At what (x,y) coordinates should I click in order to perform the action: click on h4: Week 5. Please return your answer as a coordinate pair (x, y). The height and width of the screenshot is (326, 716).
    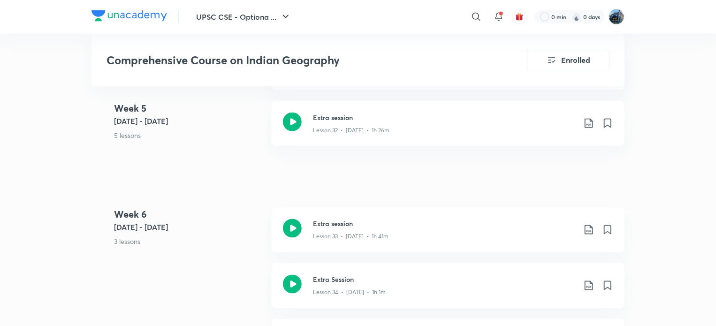
    Looking at the image, I should click on (189, 108).